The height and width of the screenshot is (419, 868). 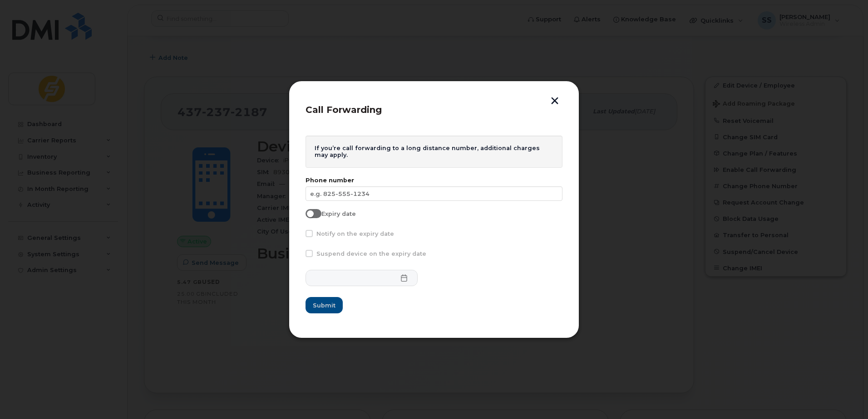 What do you see at coordinates (434, 152) in the screenshot?
I see `div: If you’re call forwarding to a long distance number, additional charges may apply.` at bounding box center [434, 152].